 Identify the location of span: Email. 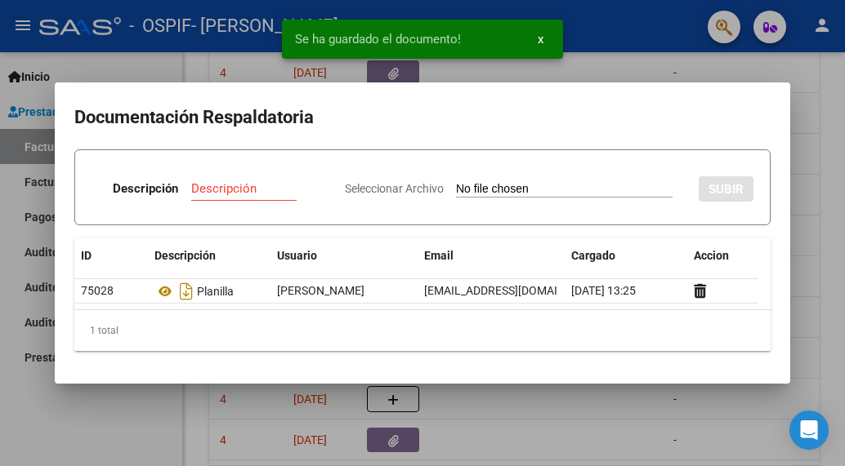
(439, 256).